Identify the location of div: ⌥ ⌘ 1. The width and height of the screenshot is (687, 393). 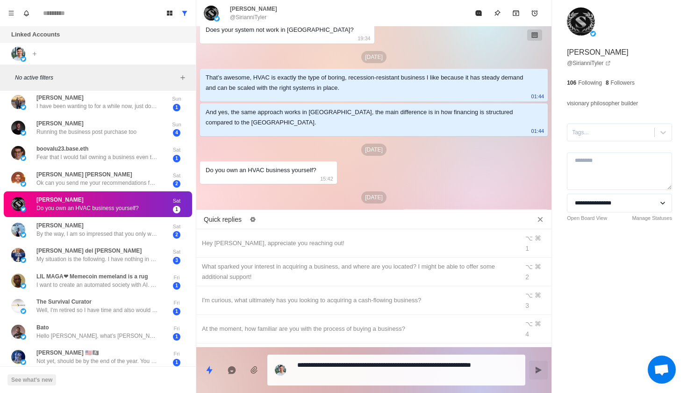
(535, 243).